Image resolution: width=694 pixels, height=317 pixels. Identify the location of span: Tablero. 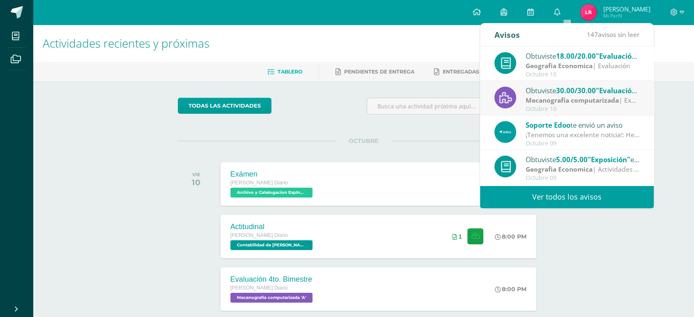
(290, 71).